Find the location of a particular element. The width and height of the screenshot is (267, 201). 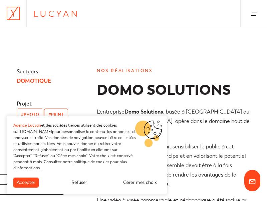

a: #Photo is located at coordinates (30, 114).